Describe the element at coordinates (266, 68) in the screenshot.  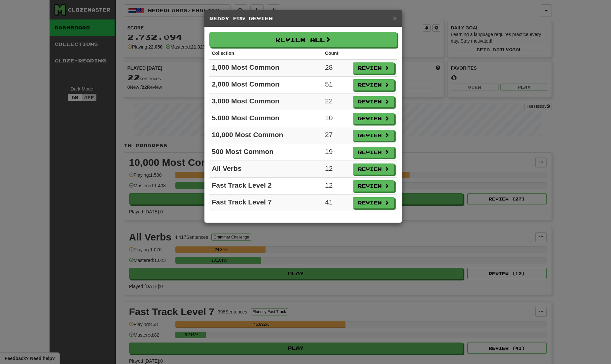
I see `td: 1,000 Most Common` at that location.